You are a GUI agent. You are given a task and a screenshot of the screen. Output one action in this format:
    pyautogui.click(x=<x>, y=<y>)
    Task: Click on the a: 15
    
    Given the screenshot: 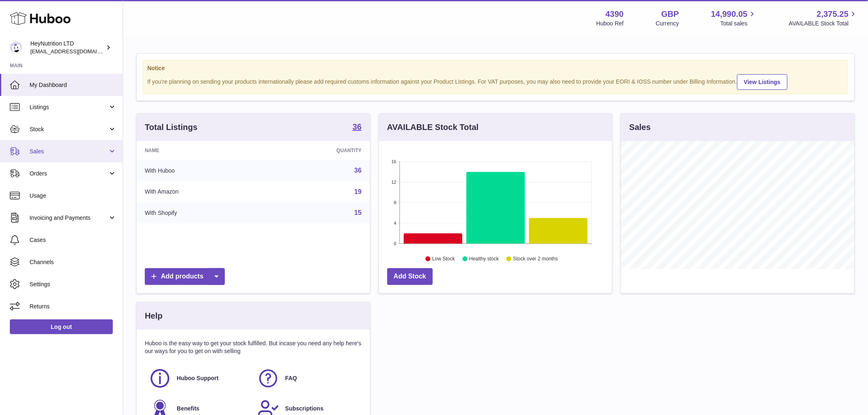 What is the action you would take?
    pyautogui.click(x=358, y=212)
    